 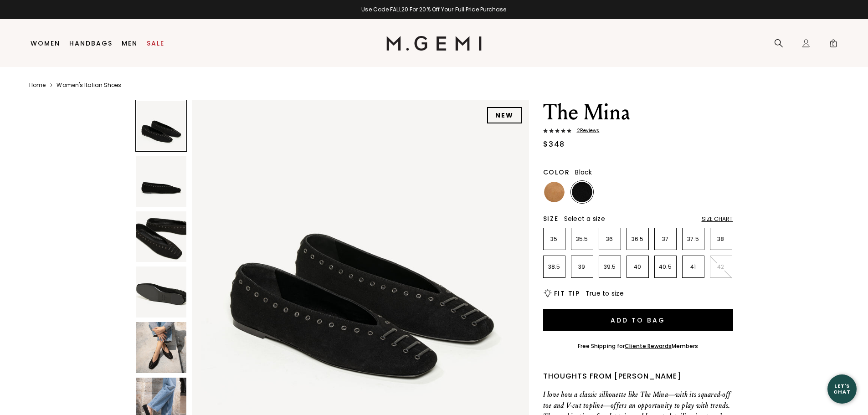 What do you see at coordinates (554, 267) in the screenshot?
I see `p: 38.5` at bounding box center [554, 267].